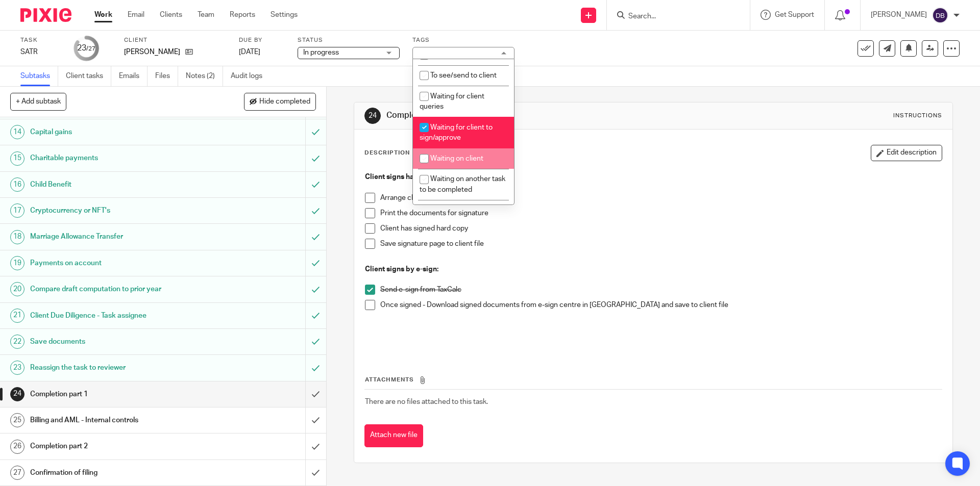  I want to click on div: 14, so click(17, 132).